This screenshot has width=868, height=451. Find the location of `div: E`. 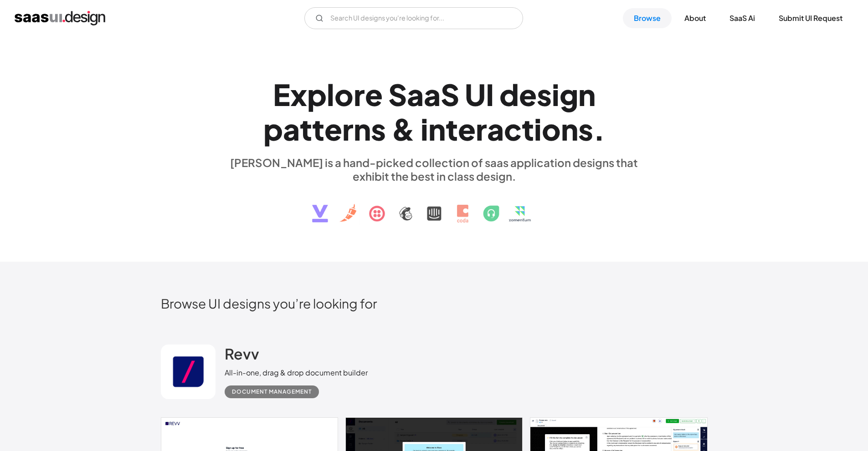

div: E is located at coordinates (282, 94).